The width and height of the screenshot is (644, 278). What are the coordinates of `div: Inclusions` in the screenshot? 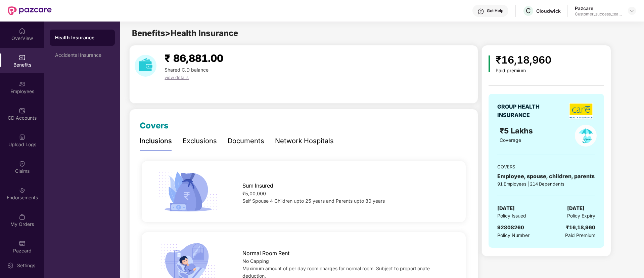 It's located at (156, 141).